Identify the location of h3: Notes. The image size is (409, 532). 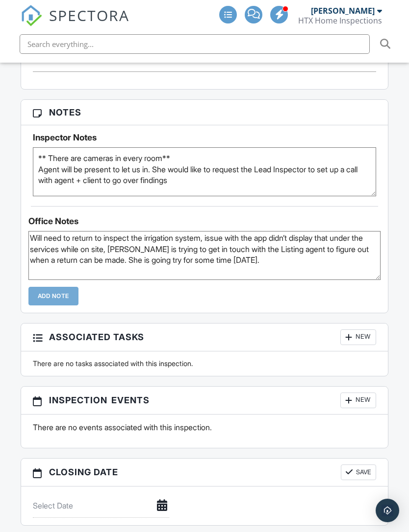
(204, 112).